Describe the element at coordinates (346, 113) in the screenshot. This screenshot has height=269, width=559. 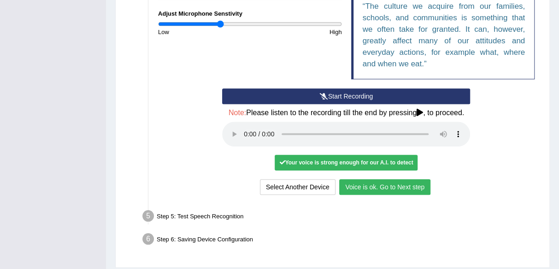
I see `h4: Please listen to the recording till the end by pressing , to proceed.` at that location.